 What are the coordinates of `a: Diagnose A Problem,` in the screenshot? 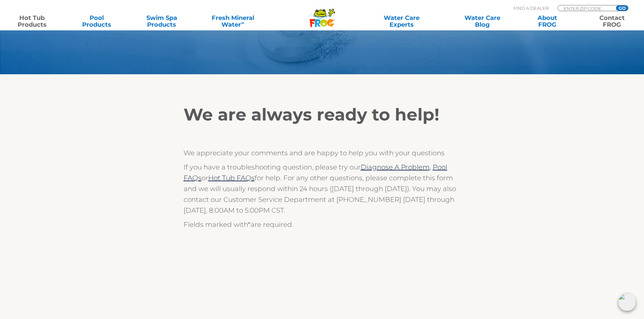 It's located at (395, 167).